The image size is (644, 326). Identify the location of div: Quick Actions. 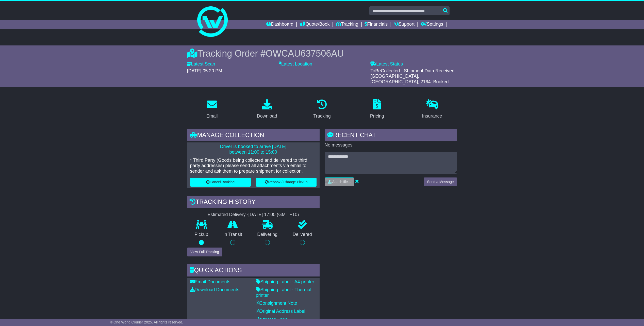
(254, 271).